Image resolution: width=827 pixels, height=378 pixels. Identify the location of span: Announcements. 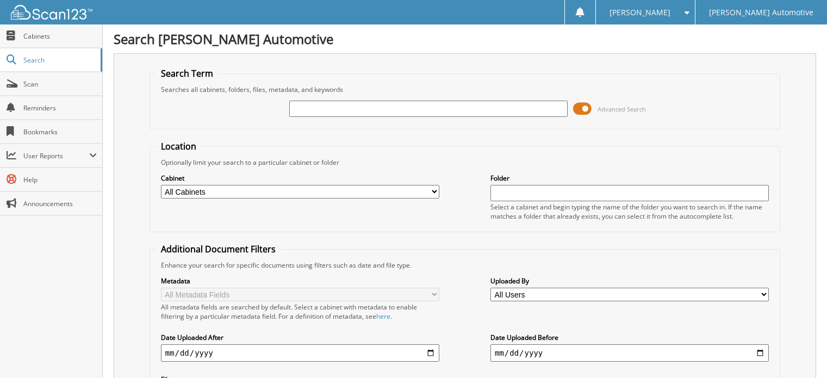
(60, 203).